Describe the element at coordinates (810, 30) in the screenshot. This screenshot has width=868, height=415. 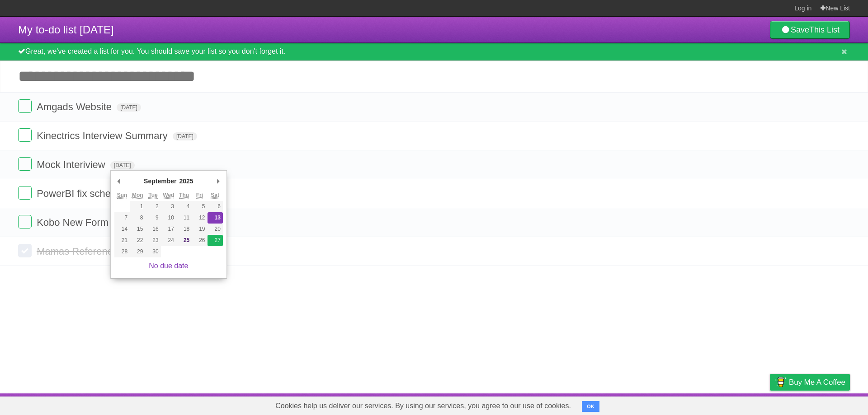
I see `a: SaveThis List` at that location.